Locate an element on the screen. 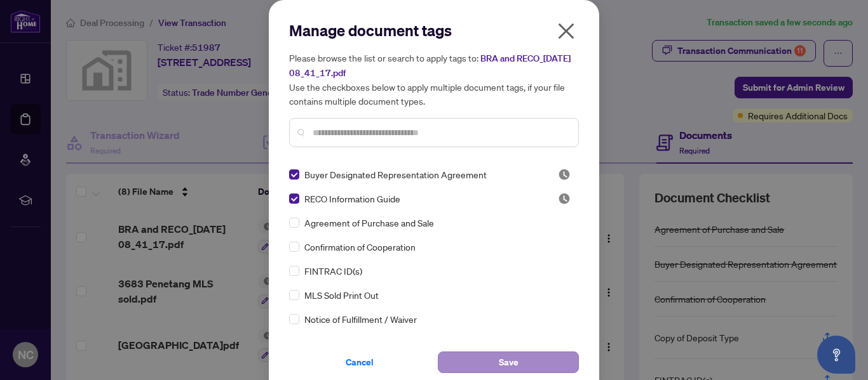 This screenshot has height=380, width=868. span: RECO Information Guide is located at coordinates (352, 199).